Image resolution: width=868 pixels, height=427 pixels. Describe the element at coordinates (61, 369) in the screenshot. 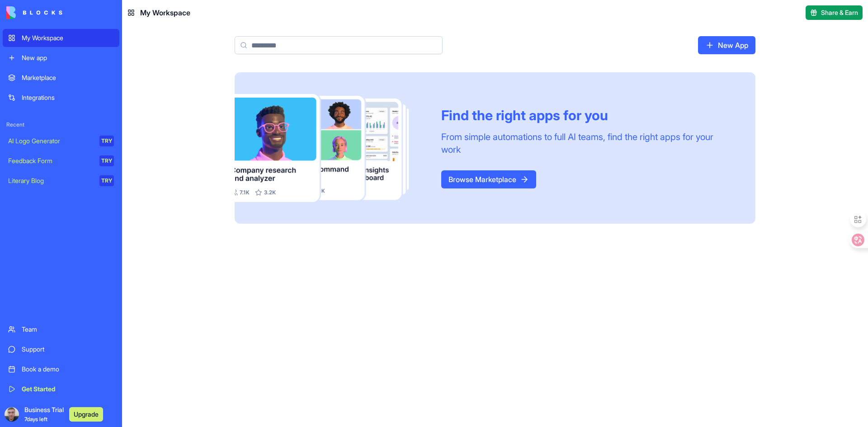

I see `a: Book a demo` at that location.